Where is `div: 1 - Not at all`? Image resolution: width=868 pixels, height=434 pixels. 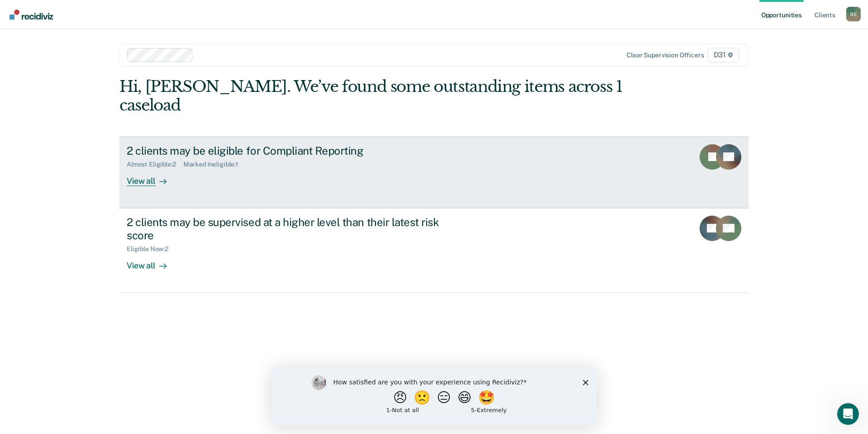
div: 1 - Not at all is located at coordinates (104, 44).